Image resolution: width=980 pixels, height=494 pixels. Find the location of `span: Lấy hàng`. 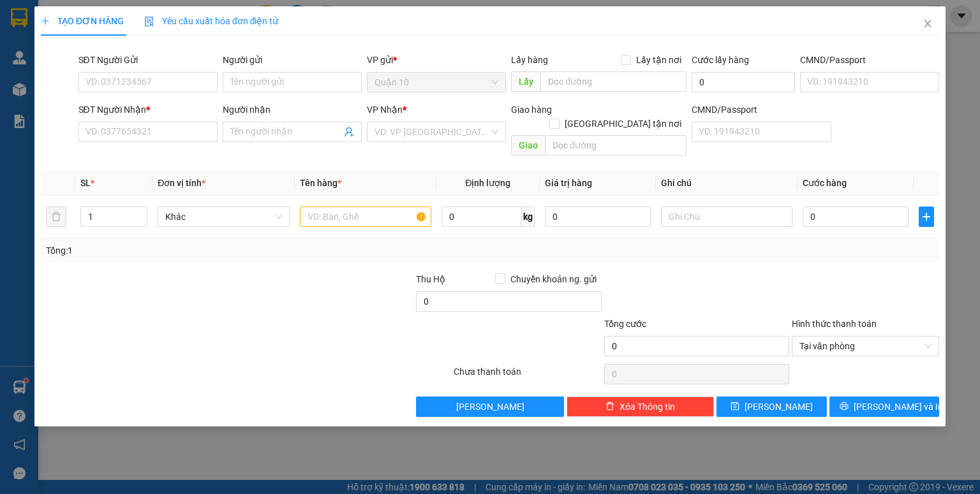

span: Lấy hàng is located at coordinates (530, 60).